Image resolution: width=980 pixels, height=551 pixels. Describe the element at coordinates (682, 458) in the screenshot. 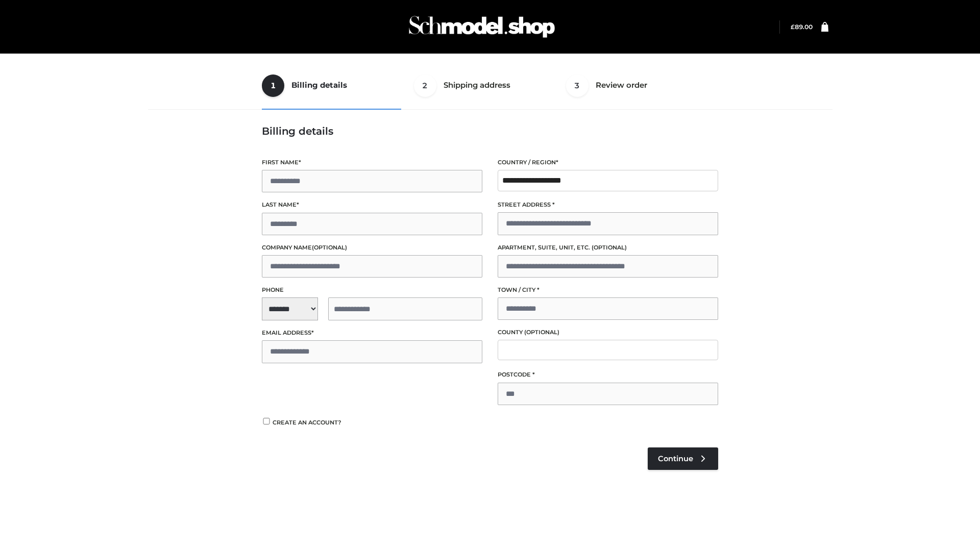

I see `a: Continue` at that location.